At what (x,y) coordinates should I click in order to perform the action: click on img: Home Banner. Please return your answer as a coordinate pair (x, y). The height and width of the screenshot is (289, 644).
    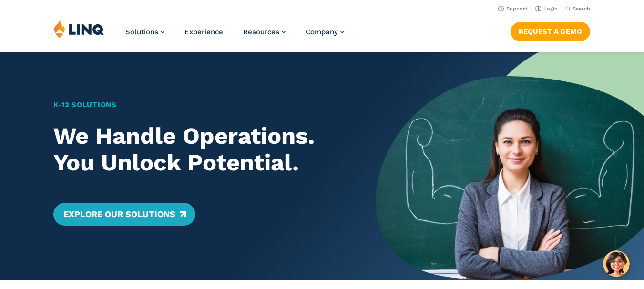
    Looking at the image, I should click on (509, 166).